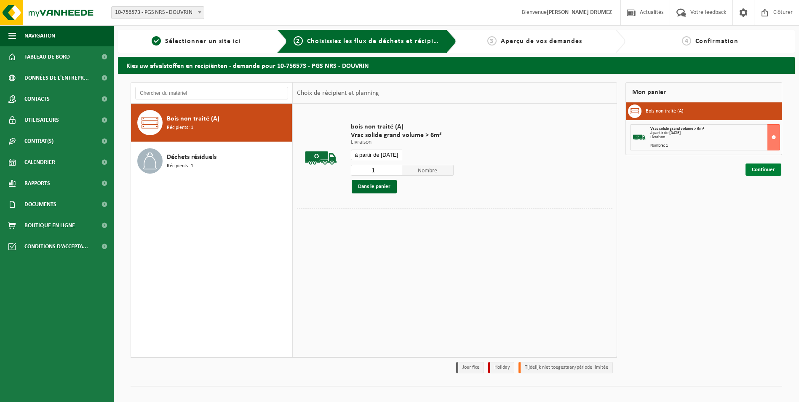 The width and height of the screenshot is (799, 402). Describe the element at coordinates (376, 155) in the screenshot. I see `input: Sélectionnez date` at that location.